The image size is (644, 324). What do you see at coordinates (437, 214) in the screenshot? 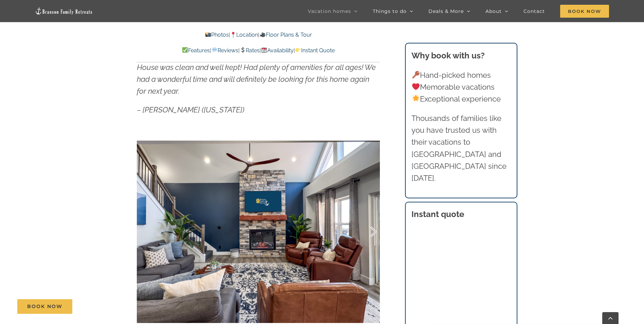
I see `strong: Instant quote` at bounding box center [437, 214].